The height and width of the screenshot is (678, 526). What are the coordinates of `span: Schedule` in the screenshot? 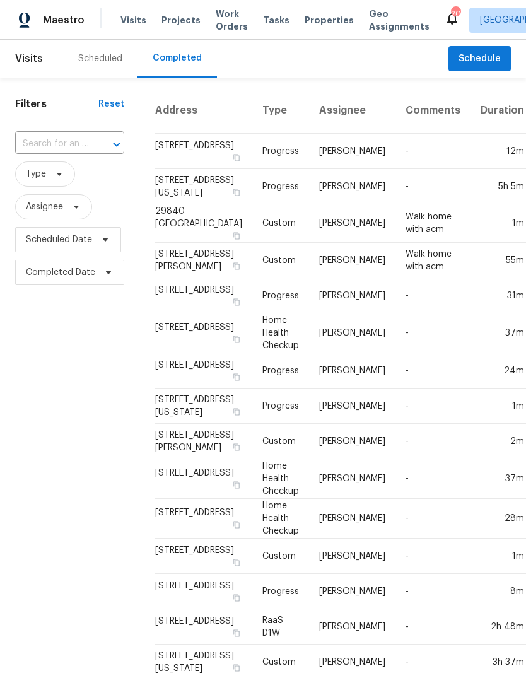 It's located at (480, 59).